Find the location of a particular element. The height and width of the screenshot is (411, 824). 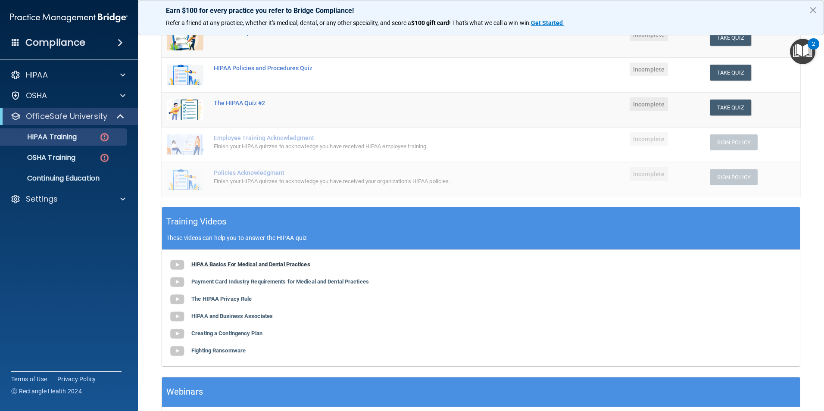

b: The HIPAA Privacy Rule is located at coordinates (222, 299).